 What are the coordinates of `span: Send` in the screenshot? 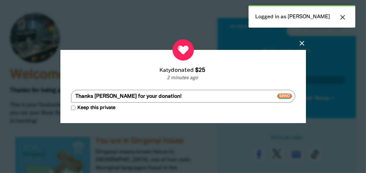 It's located at (285, 96).